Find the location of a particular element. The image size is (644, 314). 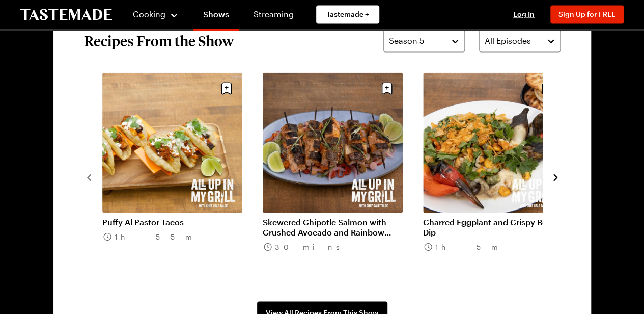

button: navigate to previous item is located at coordinates (89, 176).